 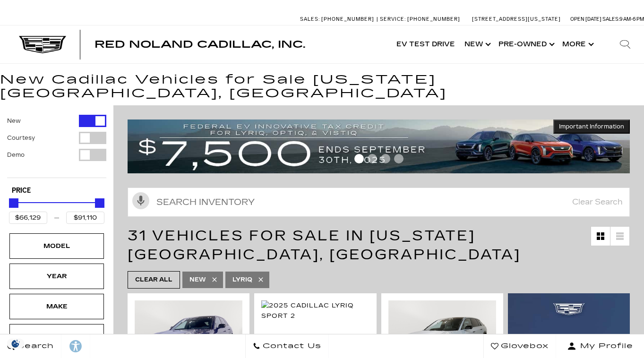 What do you see at coordinates (200, 44) in the screenshot?
I see `span: Red Noland Cadillac, Inc.` at bounding box center [200, 44].